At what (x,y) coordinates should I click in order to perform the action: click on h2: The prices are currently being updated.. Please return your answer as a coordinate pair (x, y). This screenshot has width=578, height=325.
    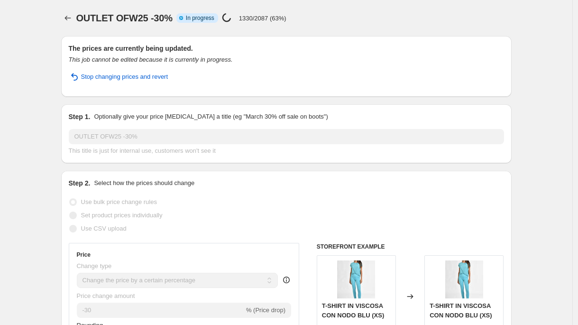
    Looking at the image, I should click on (286, 48).